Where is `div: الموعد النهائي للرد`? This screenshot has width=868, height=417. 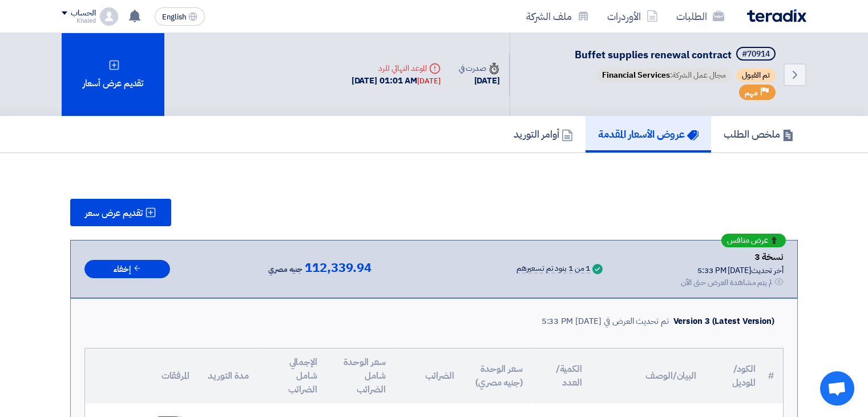 div: الموعد النهائي للرد is located at coordinates (396, 68).